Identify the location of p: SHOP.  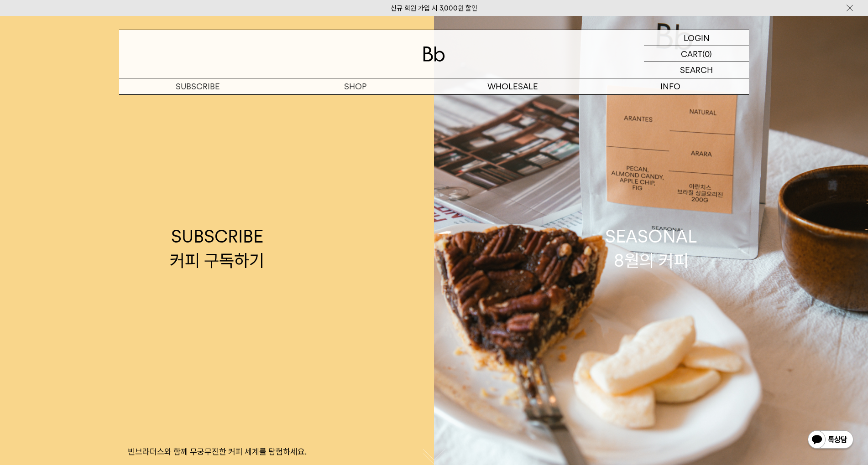
(355, 86).